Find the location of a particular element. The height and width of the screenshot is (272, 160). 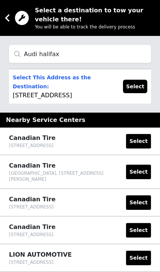

div: Select a destination to tow your vehicle there! is located at coordinates (95, 15).